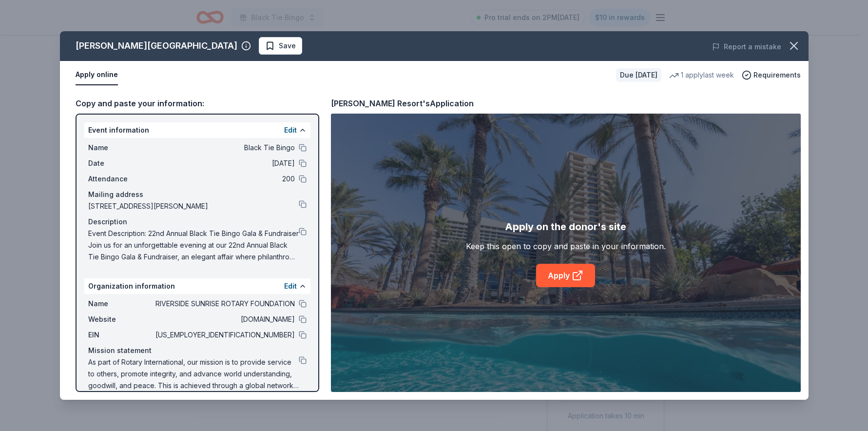  Describe the element at coordinates (771, 75) in the screenshot. I see `button: Requirements` at that location.